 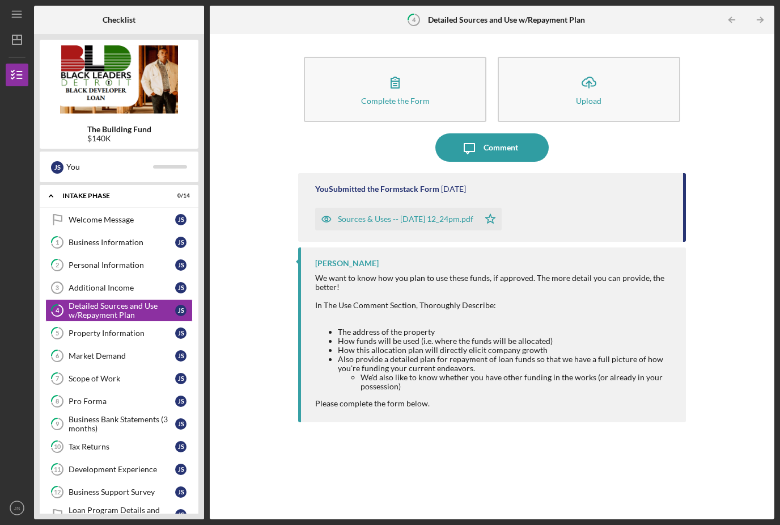 What do you see at coordinates (517, 382) in the screenshot?
I see `li: We'd also like to know whether you have other funding in the works (or already in your possession)` at bounding box center [517, 382].